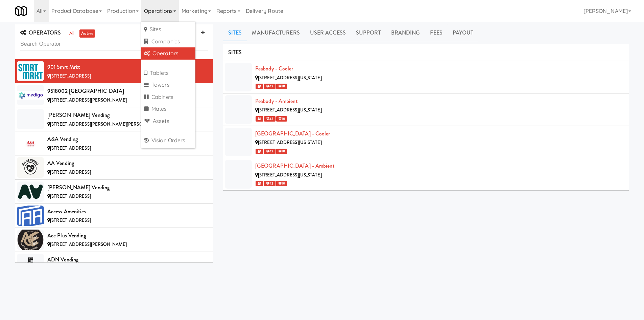 The width and height of the screenshot is (644, 320). I want to click on span: OPERATORS, so click(40, 33).